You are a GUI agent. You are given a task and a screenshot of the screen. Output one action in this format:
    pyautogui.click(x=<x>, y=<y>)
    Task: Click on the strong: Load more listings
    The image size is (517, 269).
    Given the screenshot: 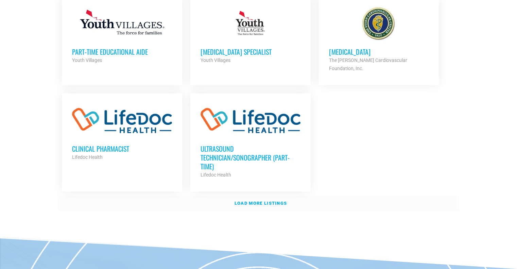 What is the action you would take?
    pyautogui.click(x=261, y=203)
    